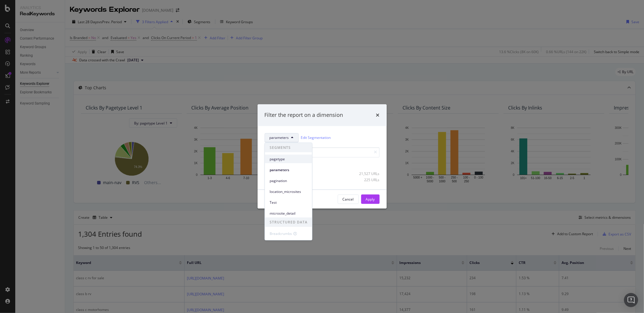 The image size is (644, 313). Describe the element at coordinates (366, 173) in the screenshot. I see `div: 21,527 URLs` at that location.